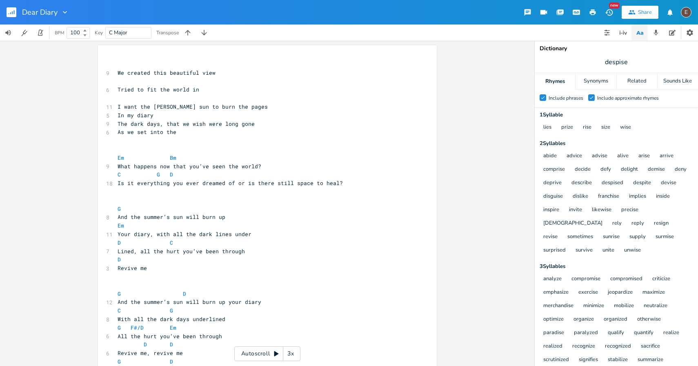 Image resolution: width=698 pixels, height=366 pixels. What do you see at coordinates (189, 166) in the screenshot?
I see `span: What happens now that you’ve seen the world?` at bounding box center [189, 166].